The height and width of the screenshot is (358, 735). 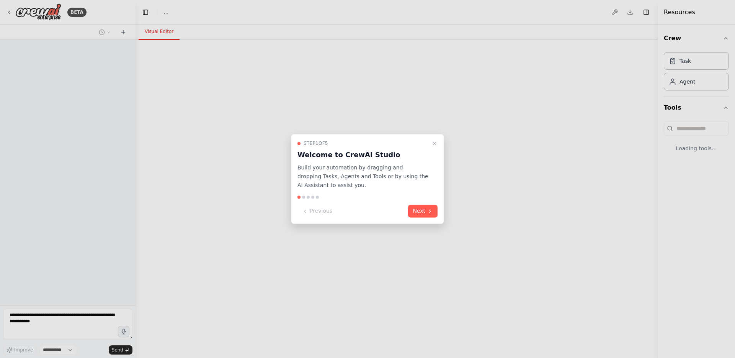 What do you see at coordinates (146, 12) in the screenshot?
I see `button: Hide left sidebar` at bounding box center [146, 12].